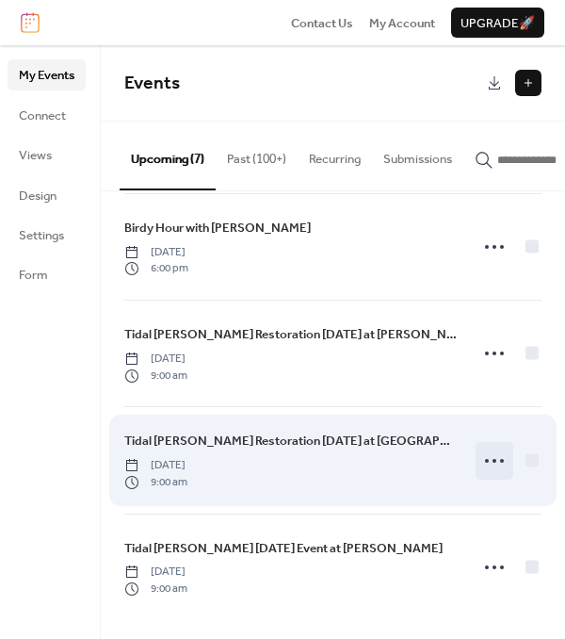 The image size is (565, 639). I want to click on a: Views, so click(46, 154).